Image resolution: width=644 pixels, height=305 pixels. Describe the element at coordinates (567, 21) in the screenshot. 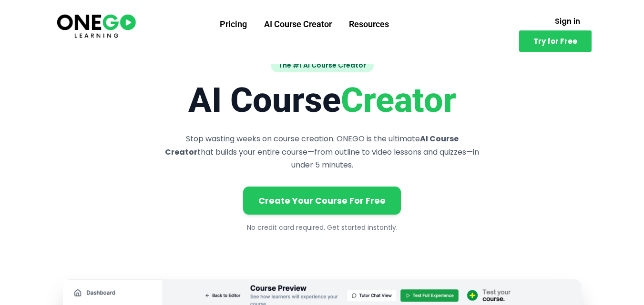

I see `span: Sign in` at that location.